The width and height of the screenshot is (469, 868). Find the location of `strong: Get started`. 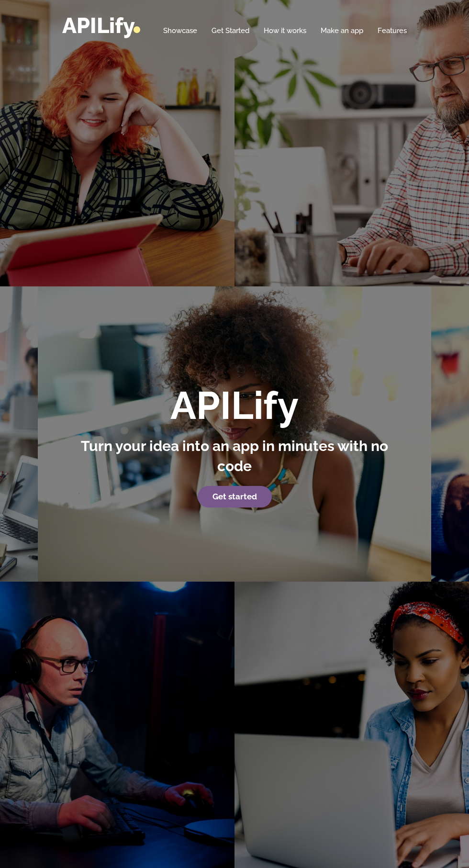

strong: Get started is located at coordinates (234, 496).